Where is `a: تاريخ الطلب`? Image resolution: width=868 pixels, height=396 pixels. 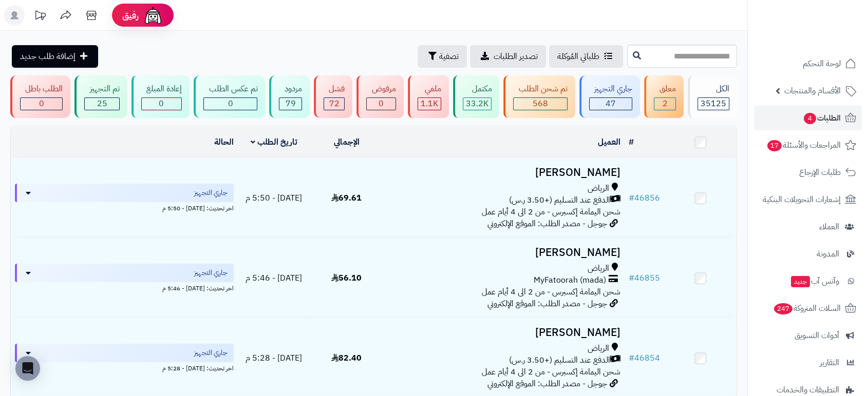
a: تاريخ الطلب is located at coordinates (274, 142).